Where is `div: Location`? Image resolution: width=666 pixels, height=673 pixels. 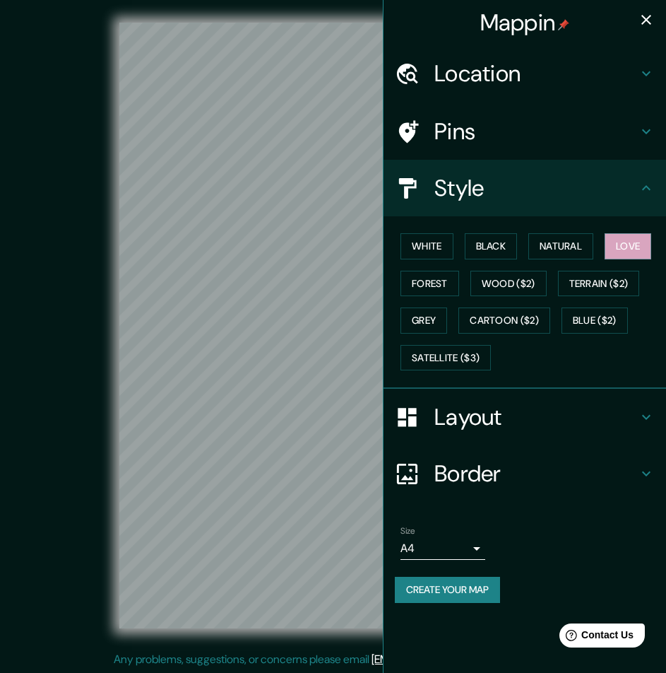
div: Location is located at coordinates (525, 73).